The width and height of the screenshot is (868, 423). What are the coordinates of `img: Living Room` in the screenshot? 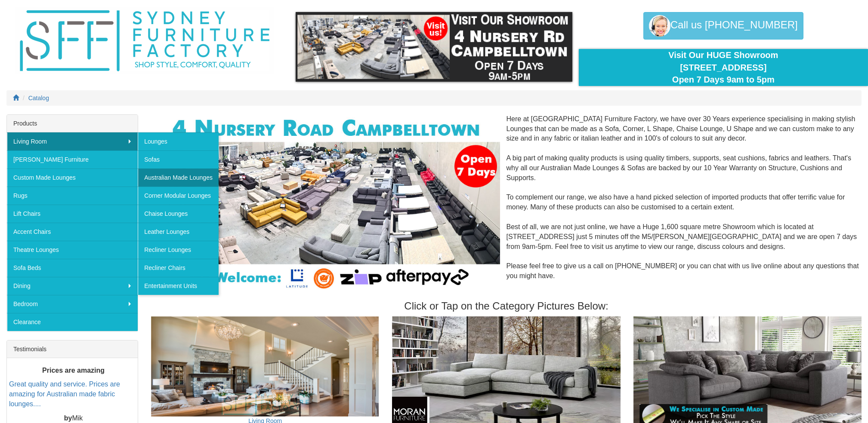 It's located at (265, 367).